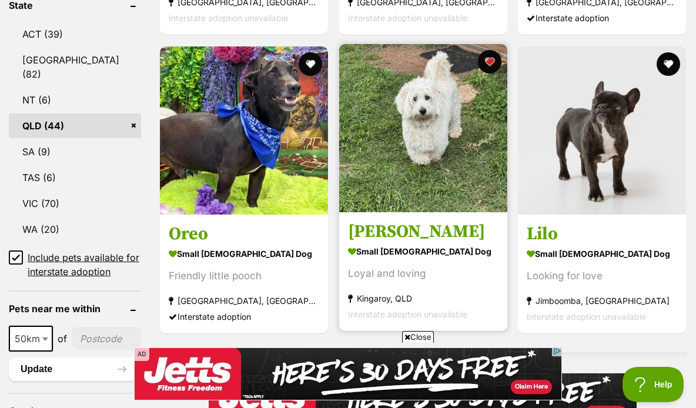 The width and height of the screenshot is (696, 408). Describe the element at coordinates (602, 130) in the screenshot. I see `img: Lilo - French Bulldog` at that location.